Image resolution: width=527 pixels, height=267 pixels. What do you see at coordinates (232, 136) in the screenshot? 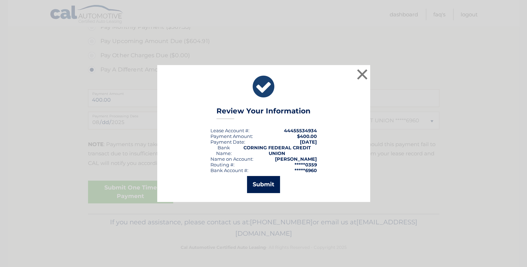
I see `div: Payment Amount:` at bounding box center [232, 136].